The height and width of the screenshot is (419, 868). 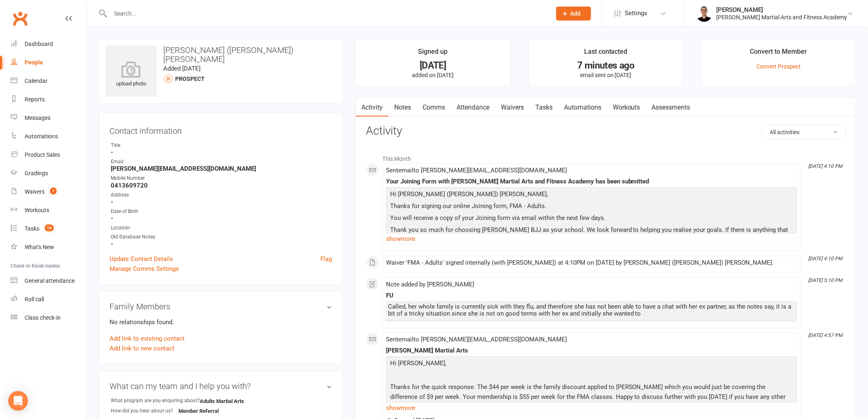 What do you see at coordinates (48, 118) in the screenshot?
I see `a: Messages` at bounding box center [48, 118].